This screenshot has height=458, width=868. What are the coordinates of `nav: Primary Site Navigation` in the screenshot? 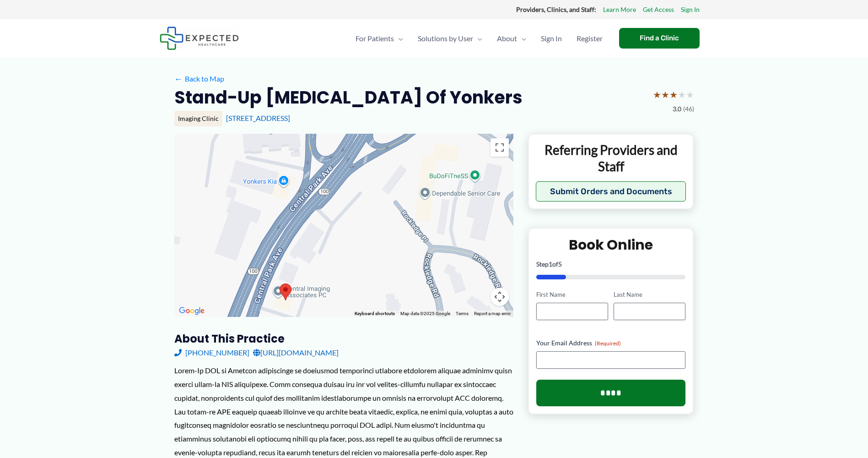 It's located at (479, 39).